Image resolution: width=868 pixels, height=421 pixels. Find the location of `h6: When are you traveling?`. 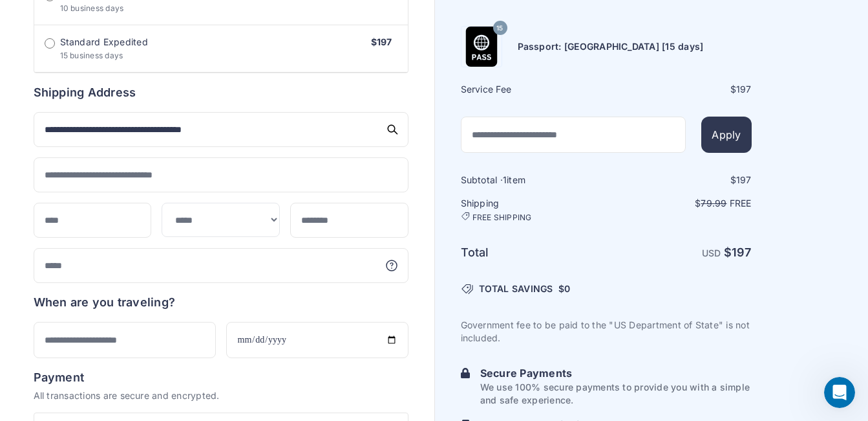

h6: When are you traveling? is located at coordinates (105, 302).